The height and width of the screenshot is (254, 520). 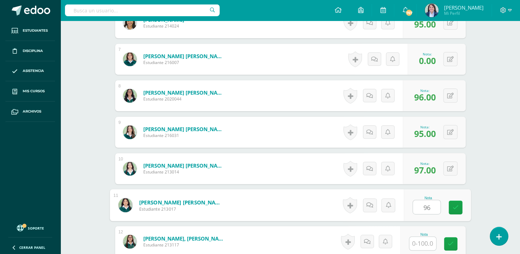 What do you see at coordinates (130, 59) in the screenshot?
I see `img: 0c5a41cfdde5bb270759eb943fb6abf5.png` at bounding box center [130, 59].